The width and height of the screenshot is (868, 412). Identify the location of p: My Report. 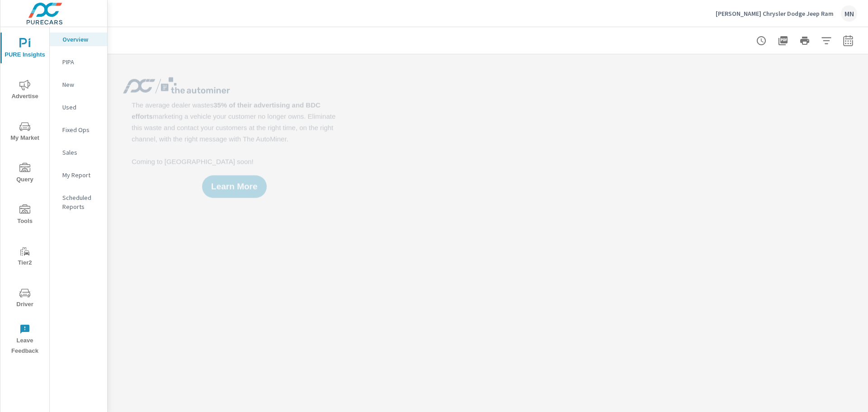
(81, 175).